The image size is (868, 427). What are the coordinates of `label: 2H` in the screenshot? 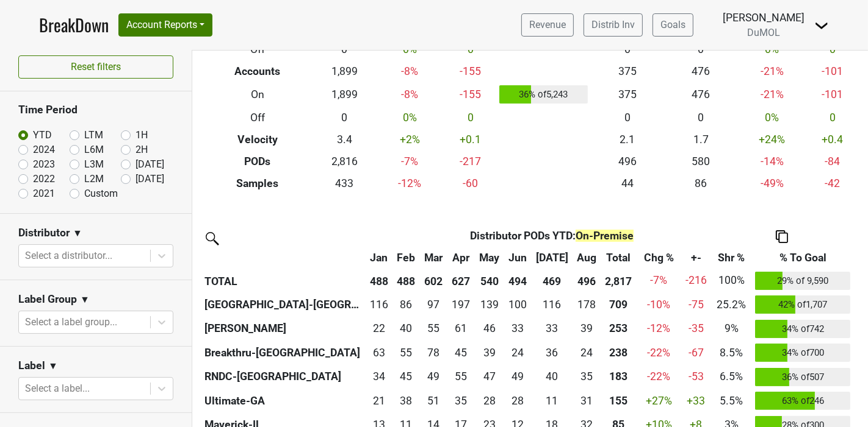 It's located at (142, 150).